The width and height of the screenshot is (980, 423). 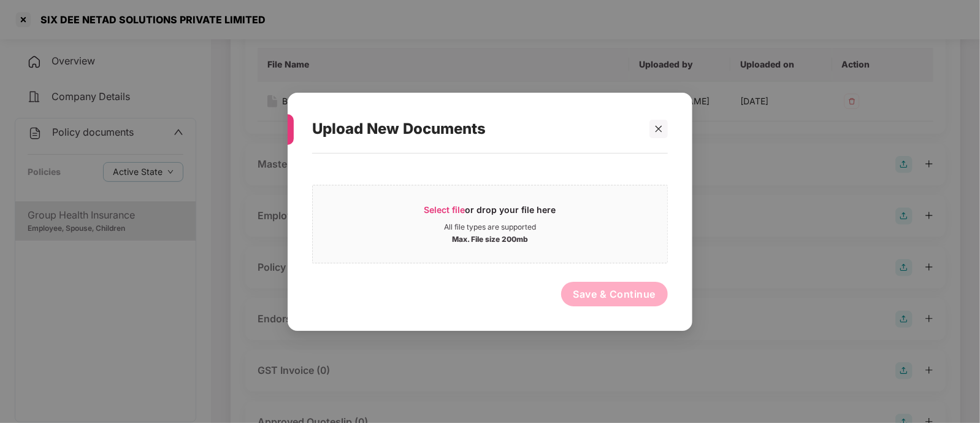 I want to click on div: or drop your file here, so click(x=490, y=212).